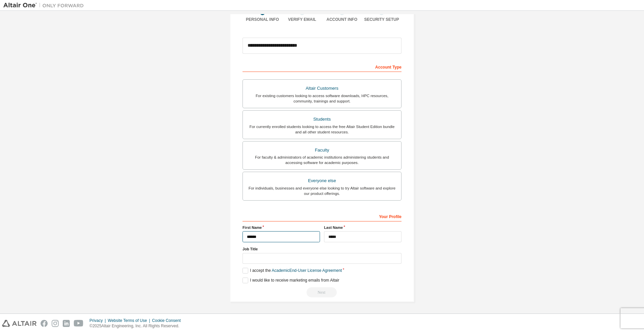 The image size is (644, 333). What do you see at coordinates (137, 326) in the screenshot?
I see `p: © 2025 Altair Engineering, Inc. All Rights Reserved.` at bounding box center [137, 326].